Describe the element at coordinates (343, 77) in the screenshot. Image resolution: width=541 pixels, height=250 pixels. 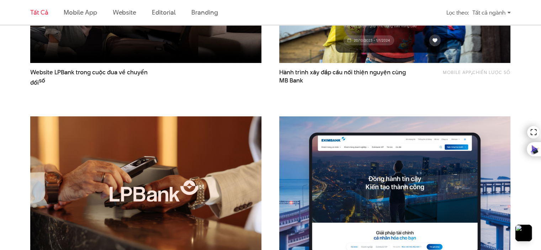
I see `a: Hành trình xây đắp cầu nối thiện nguyện cùngMB Bank` at that location.